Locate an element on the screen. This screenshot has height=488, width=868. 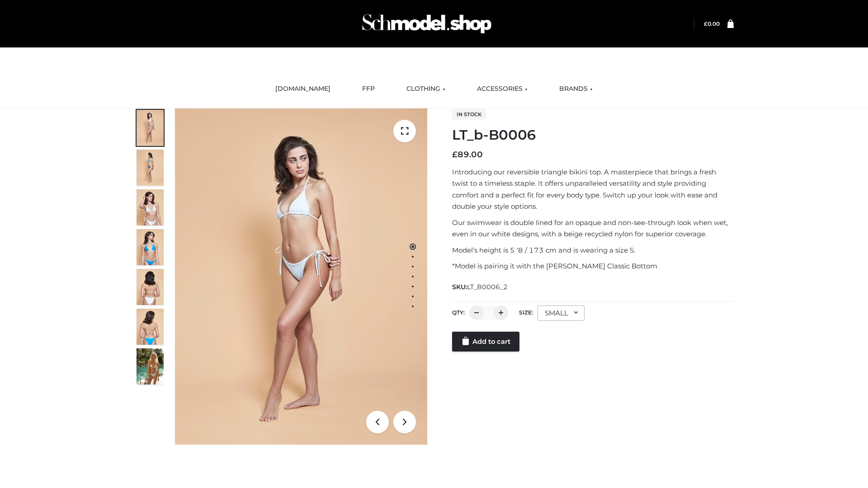
a: £0.00 is located at coordinates (712, 23).